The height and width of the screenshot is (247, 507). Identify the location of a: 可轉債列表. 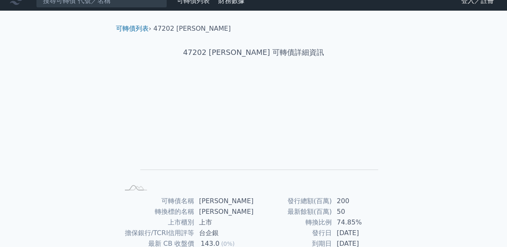
(132, 28).